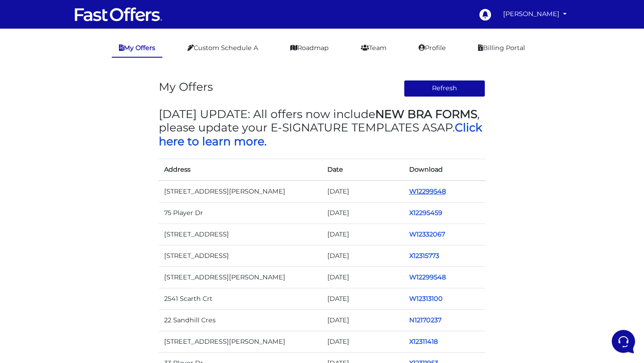 This screenshot has height=363, width=644. Describe the element at coordinates (425, 320) in the screenshot. I see `a: N12170237` at that location.